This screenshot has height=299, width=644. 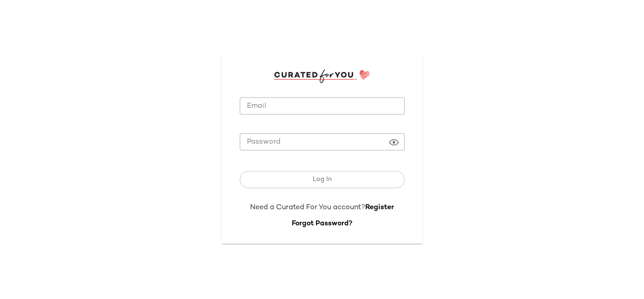 I want to click on button: Log In, so click(x=322, y=180).